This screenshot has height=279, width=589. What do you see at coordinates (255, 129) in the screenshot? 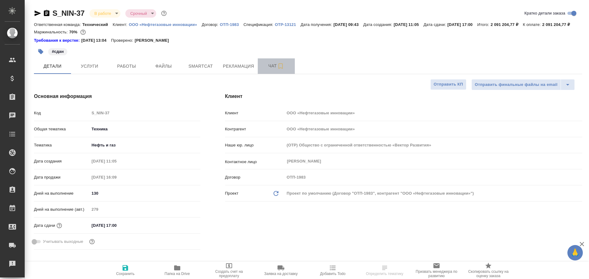
I see `p: Контрагент` at bounding box center [255, 129].